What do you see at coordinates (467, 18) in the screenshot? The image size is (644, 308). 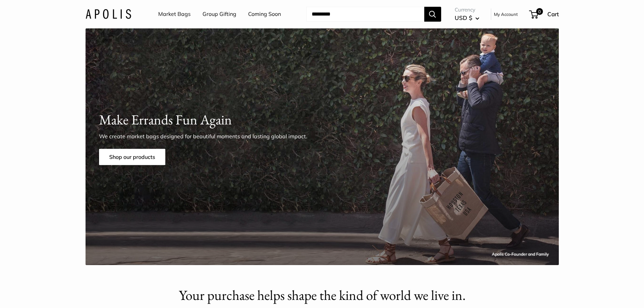 I see `button: USD $` at bounding box center [467, 18].